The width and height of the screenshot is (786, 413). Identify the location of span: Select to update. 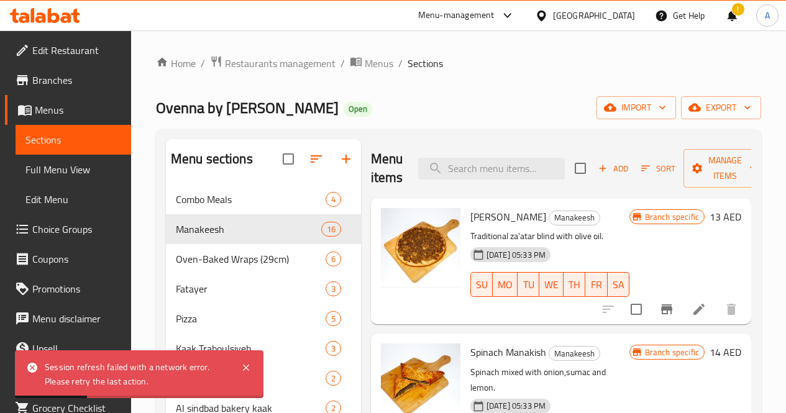
(636, 309).